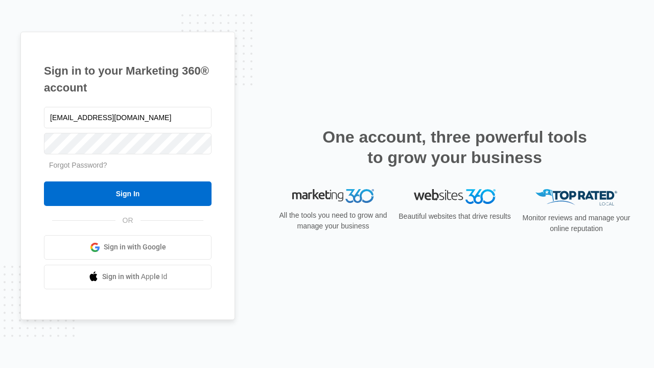 The image size is (654, 368). What do you see at coordinates (333, 221) in the screenshot?
I see `p: All the tools you need to grow and manage your business` at bounding box center [333, 221].